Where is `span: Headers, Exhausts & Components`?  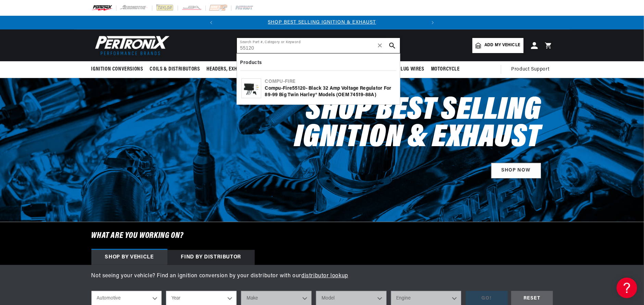
span: Headers, Exhausts & Components is located at coordinates (247, 69).